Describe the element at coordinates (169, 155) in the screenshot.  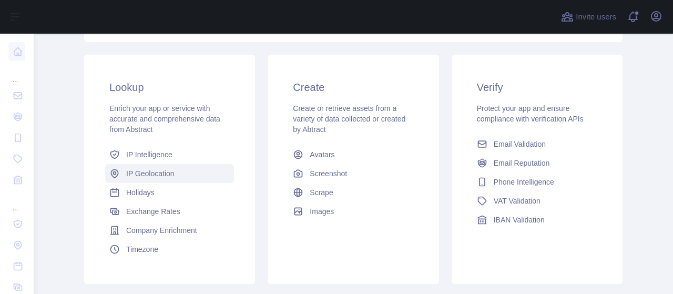
I see `a: IP Intelligence` at that location.